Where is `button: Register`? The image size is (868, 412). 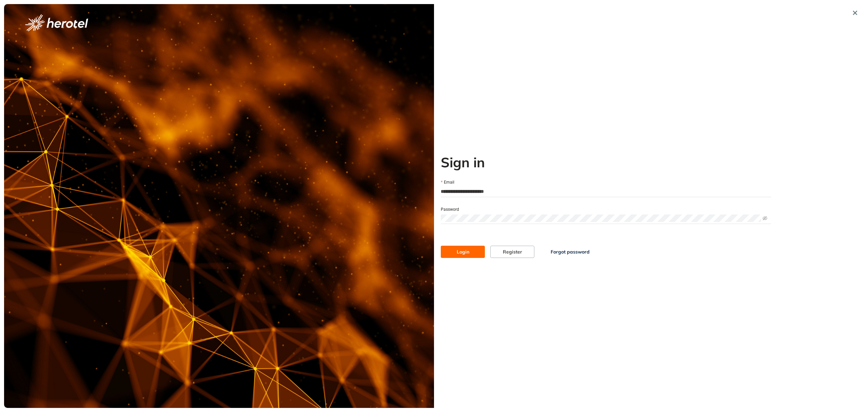
button: Register is located at coordinates (512, 251).